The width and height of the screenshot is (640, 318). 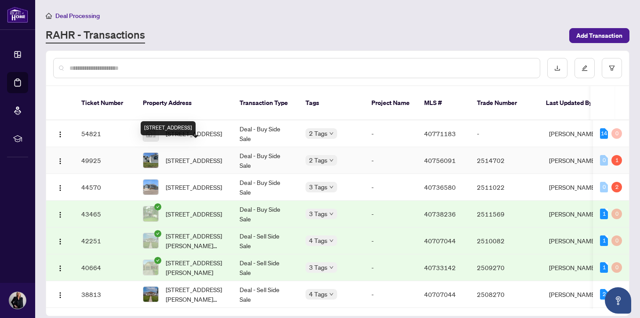 What do you see at coordinates (184, 103) in the screenshot?
I see `th: Property Address` at bounding box center [184, 103].